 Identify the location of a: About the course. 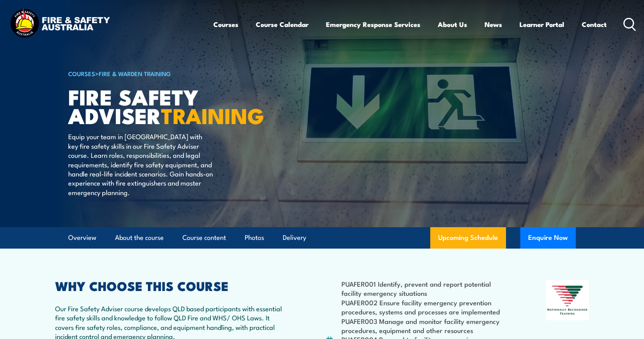
(139, 237).